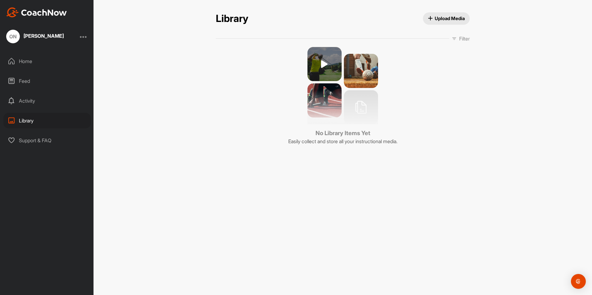  What do you see at coordinates (13, 37) in the screenshot?
I see `div: ON` at bounding box center [13, 37].